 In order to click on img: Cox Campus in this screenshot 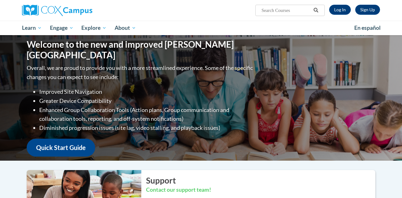, I will do `click(57, 10)`.